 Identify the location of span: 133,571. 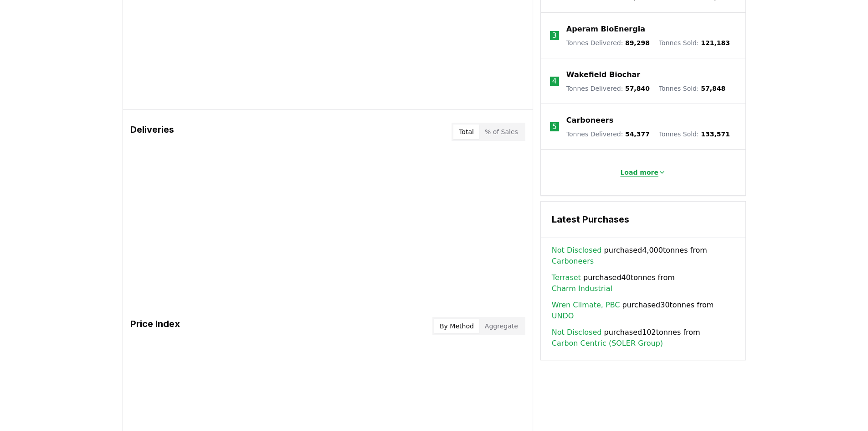
(715, 134).